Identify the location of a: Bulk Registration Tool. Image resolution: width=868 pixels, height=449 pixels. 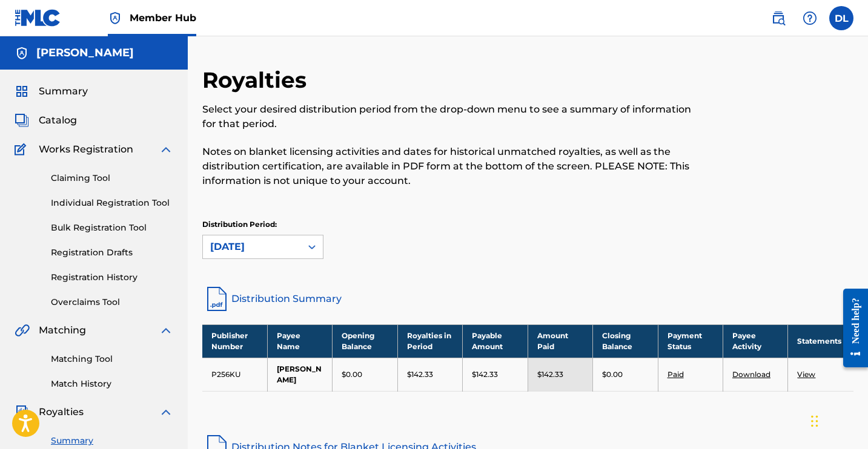
(112, 228).